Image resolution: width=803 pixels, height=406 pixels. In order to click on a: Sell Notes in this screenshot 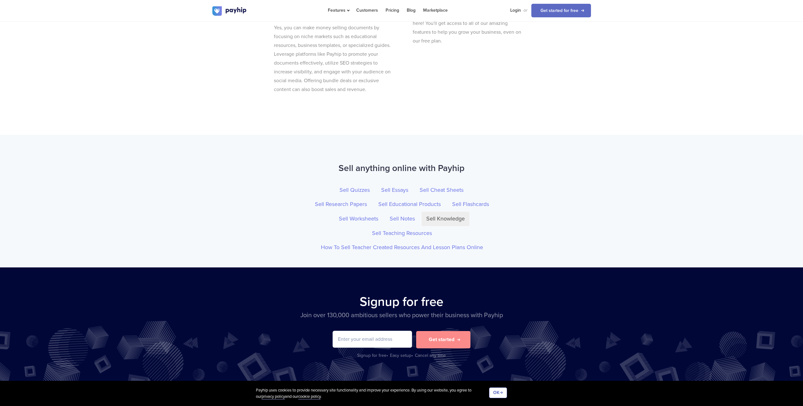, I will do `click(402, 219)`.